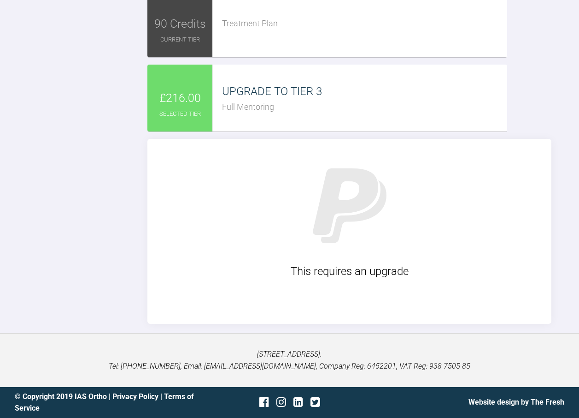 The width and height of the screenshot is (579, 418). Describe the element at coordinates (517, 401) in the screenshot. I see `a: Website design by The Fresh` at that location.